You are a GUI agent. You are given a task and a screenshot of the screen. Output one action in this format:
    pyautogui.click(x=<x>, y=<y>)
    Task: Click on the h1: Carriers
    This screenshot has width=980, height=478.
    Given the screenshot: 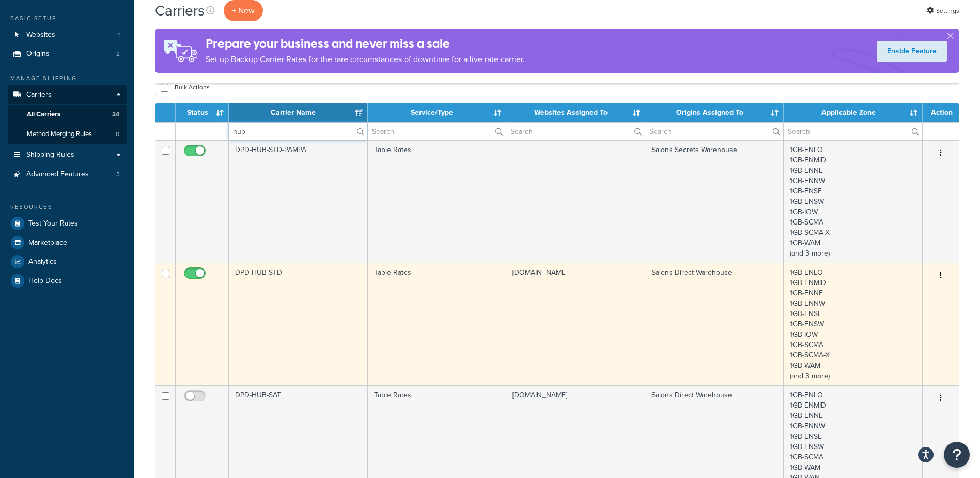 What is the action you would take?
    pyautogui.click(x=180, y=11)
    